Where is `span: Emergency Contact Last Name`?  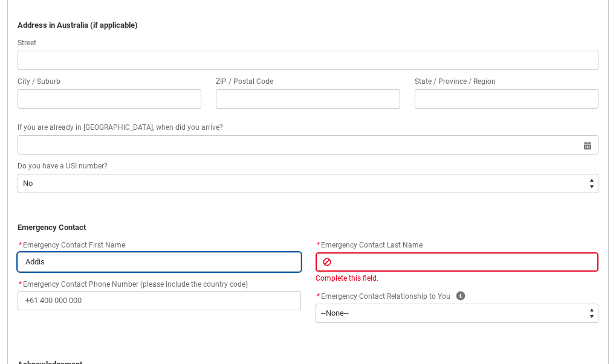 span: Emergency Contact Last Name is located at coordinates (368, 245).